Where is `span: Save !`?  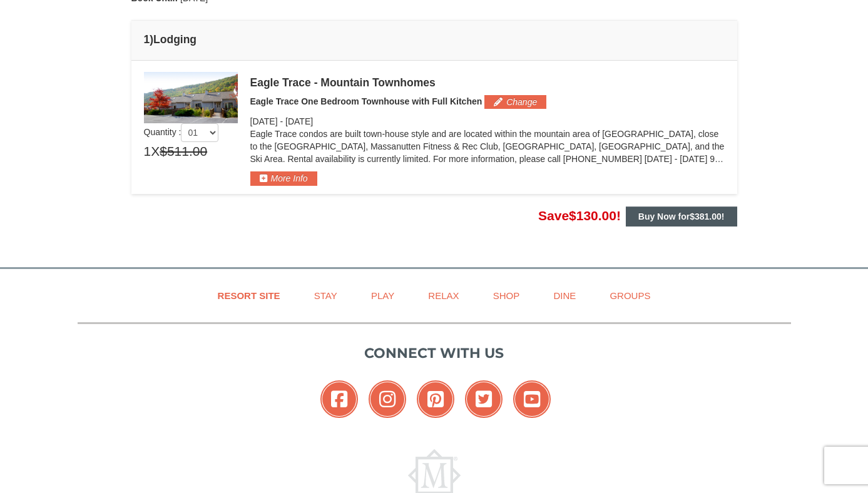 span: Save ! is located at coordinates (579, 215).